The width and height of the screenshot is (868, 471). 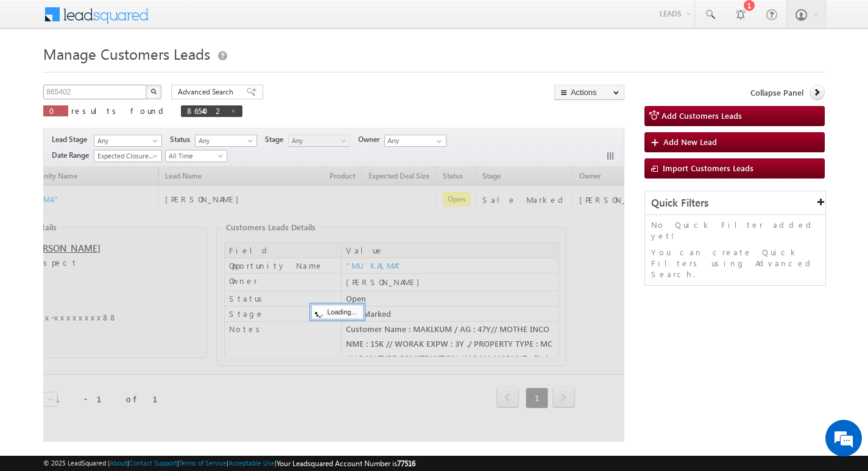 What do you see at coordinates (736, 264) in the screenshot?
I see `p: You can create Quick Filters using Advanced Search.` at bounding box center [736, 264].